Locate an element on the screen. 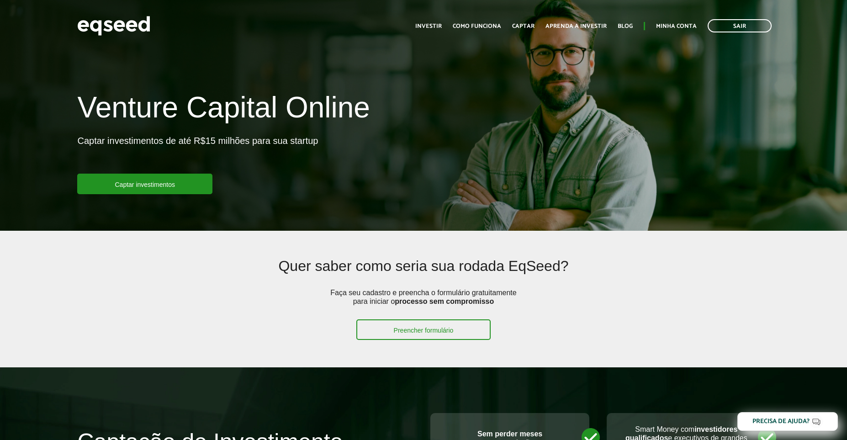 This screenshot has height=440, width=847. a: Aprenda a investir is located at coordinates (576, 26).